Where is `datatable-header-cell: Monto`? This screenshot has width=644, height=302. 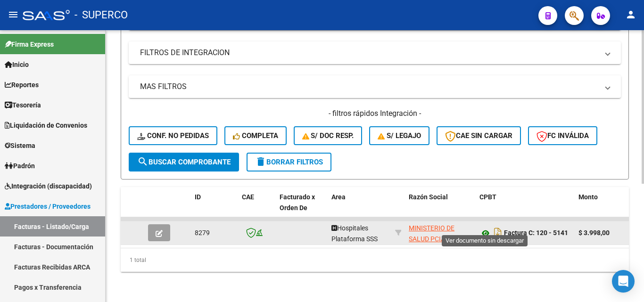 datatable-header-cell: Monto is located at coordinates (603, 208).